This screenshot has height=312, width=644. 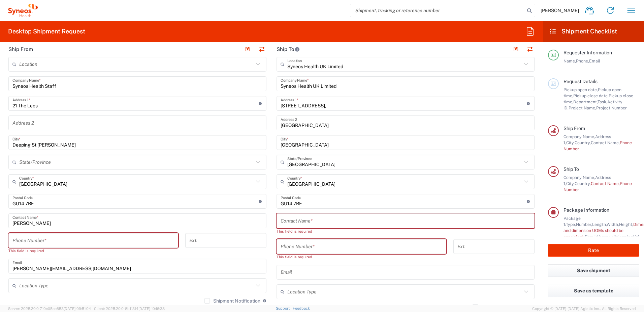 I want to click on span: Email, so click(x=595, y=61).